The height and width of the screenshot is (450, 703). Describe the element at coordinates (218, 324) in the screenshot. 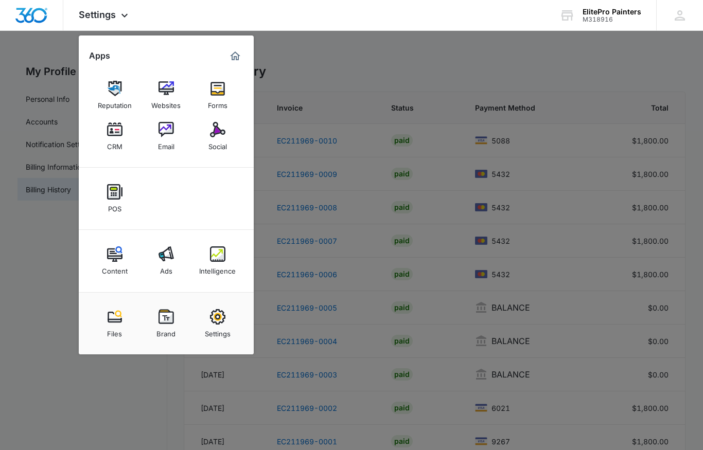

I see `a: Settings` at that location.